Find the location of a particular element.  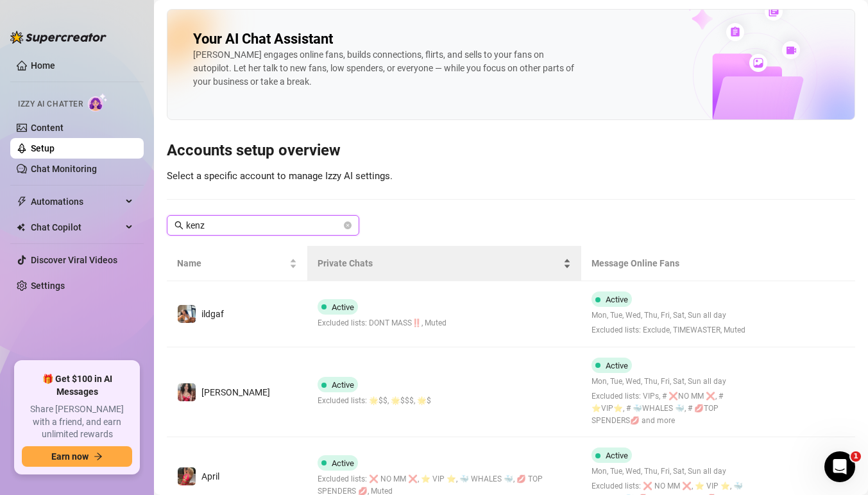

img: ildgaf is located at coordinates (187, 314).